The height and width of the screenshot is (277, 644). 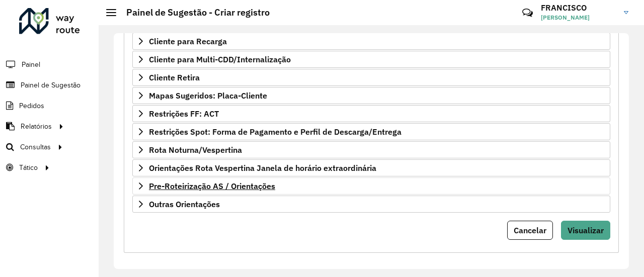 I want to click on span: Tático, so click(x=29, y=167).